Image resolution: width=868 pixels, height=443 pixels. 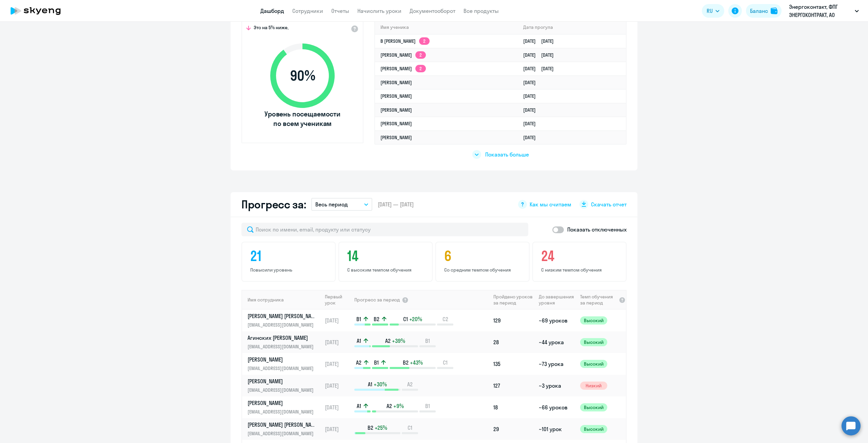 I want to click on td: ~44 урока, so click(x=557, y=342).